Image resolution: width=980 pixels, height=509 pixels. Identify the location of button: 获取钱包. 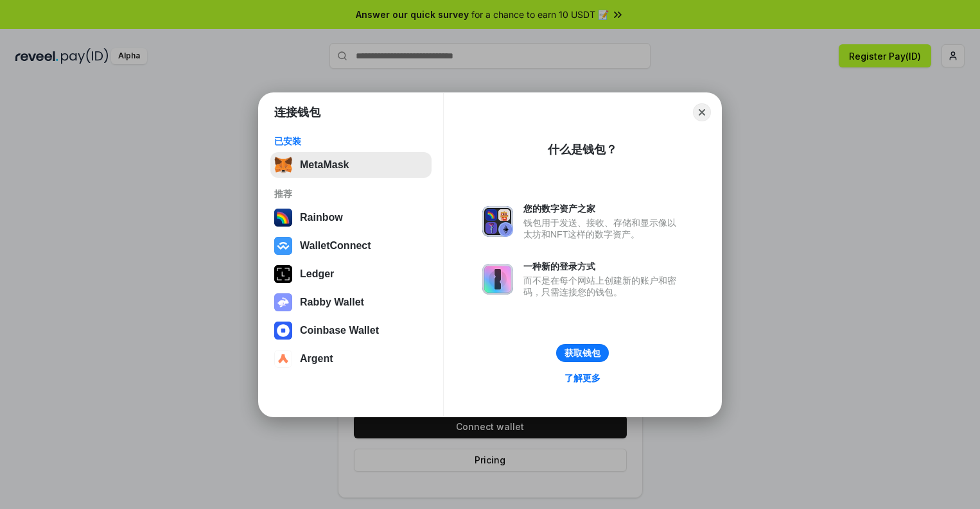
(583, 353).